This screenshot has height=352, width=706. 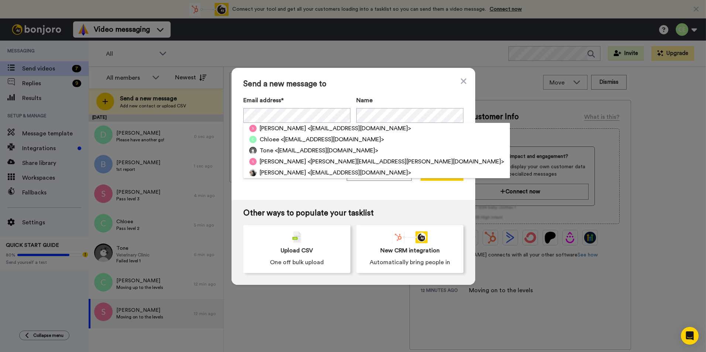 What do you see at coordinates (253, 140) in the screenshot?
I see `img: c.png` at bounding box center [253, 140].